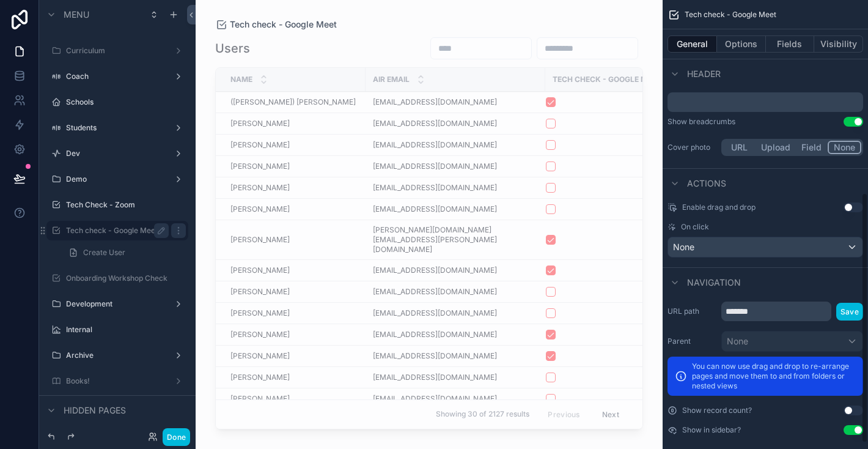  What do you see at coordinates (739, 147) in the screenshot?
I see `button: URL` at bounding box center [739, 147].